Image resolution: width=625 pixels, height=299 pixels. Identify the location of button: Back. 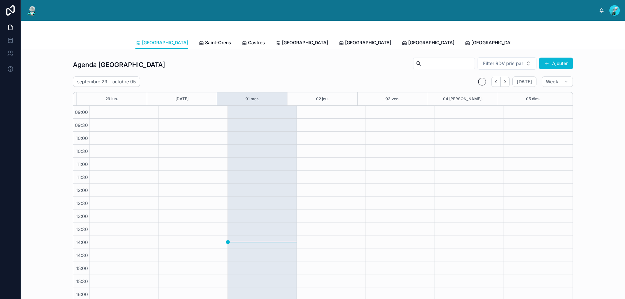
(496, 82).